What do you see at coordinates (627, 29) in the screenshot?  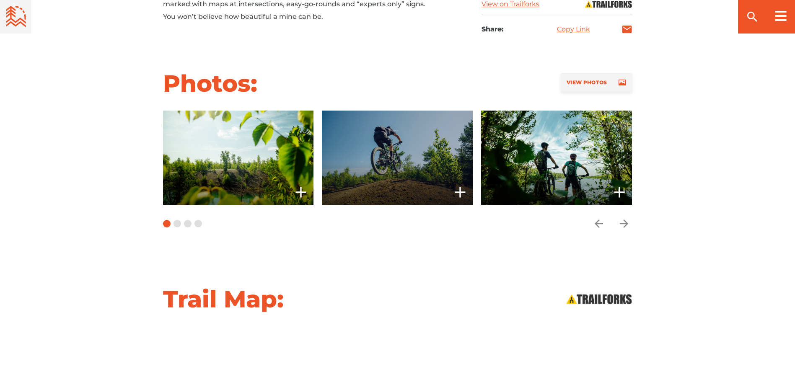 I see `ion-icon: mail` at bounding box center [627, 29].